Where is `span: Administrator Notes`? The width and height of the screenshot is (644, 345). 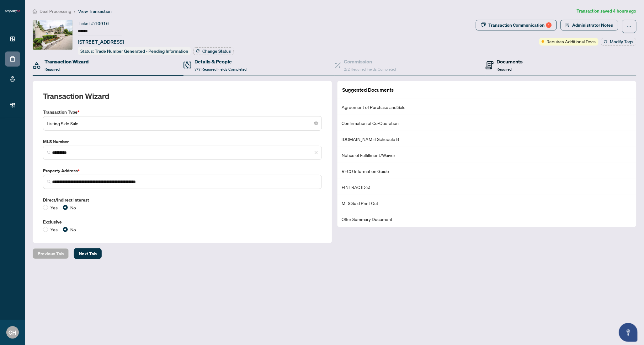 span: Administrator Notes is located at coordinates (593, 25).